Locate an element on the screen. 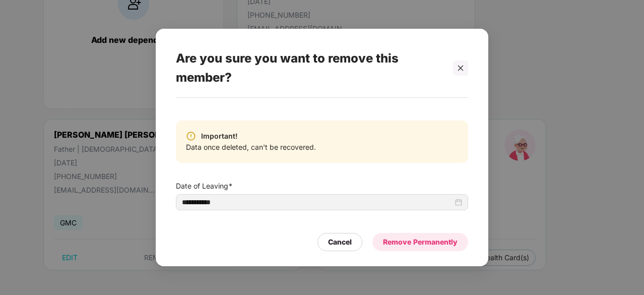  div: Remove Permanently is located at coordinates (420, 242).